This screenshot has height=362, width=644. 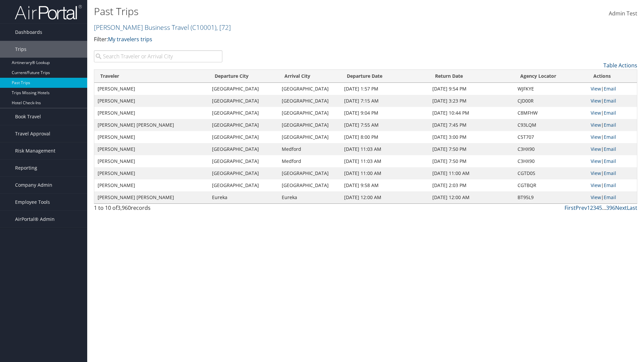 What do you see at coordinates (35, 151) in the screenshot?
I see `span: Risk Management` at bounding box center [35, 151].